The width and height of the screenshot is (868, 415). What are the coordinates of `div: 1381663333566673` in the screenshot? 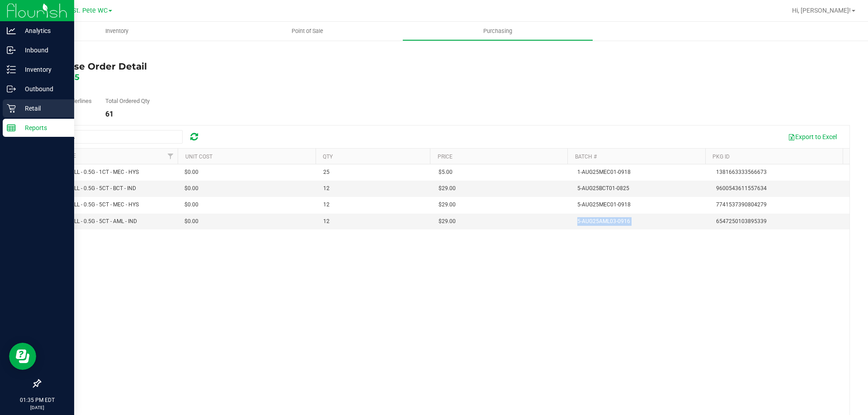 It's located at (741, 172).